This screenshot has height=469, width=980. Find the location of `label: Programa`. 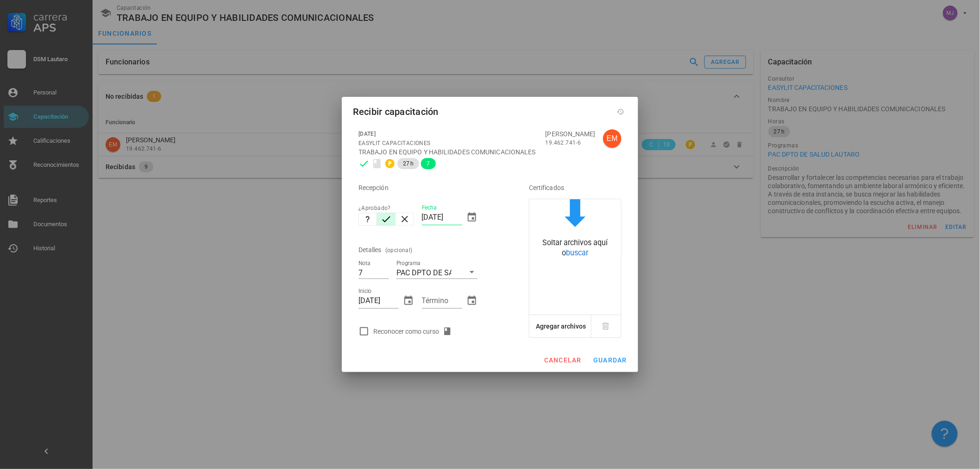

label: Programa is located at coordinates (408, 263).